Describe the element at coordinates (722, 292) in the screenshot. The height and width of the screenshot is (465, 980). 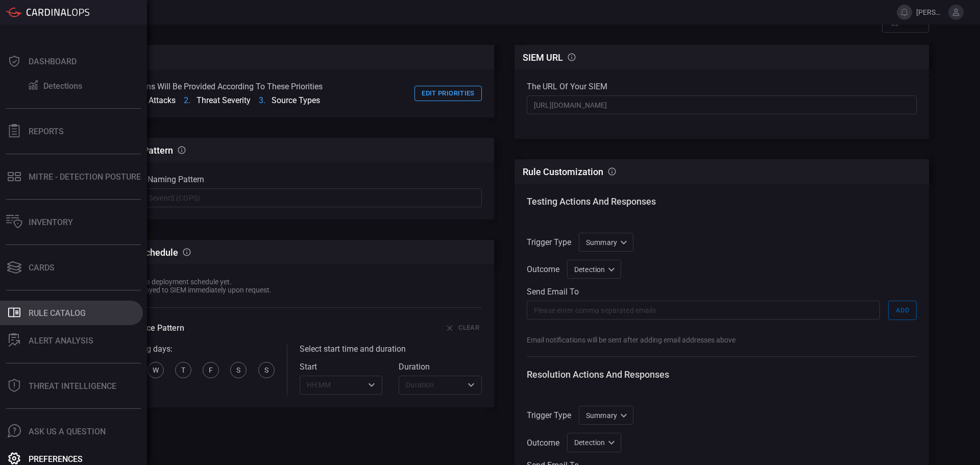
I see `div: Send email to` at that location.